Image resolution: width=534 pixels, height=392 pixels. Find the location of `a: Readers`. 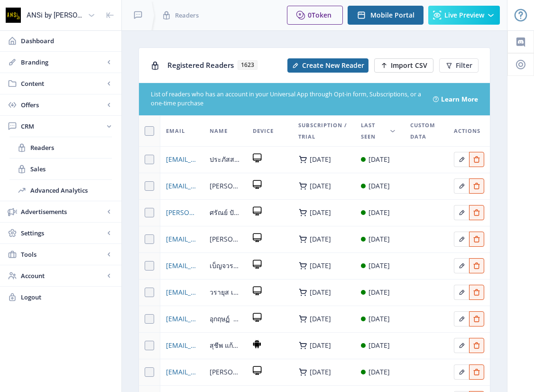

a: Readers is located at coordinates (61, 147).